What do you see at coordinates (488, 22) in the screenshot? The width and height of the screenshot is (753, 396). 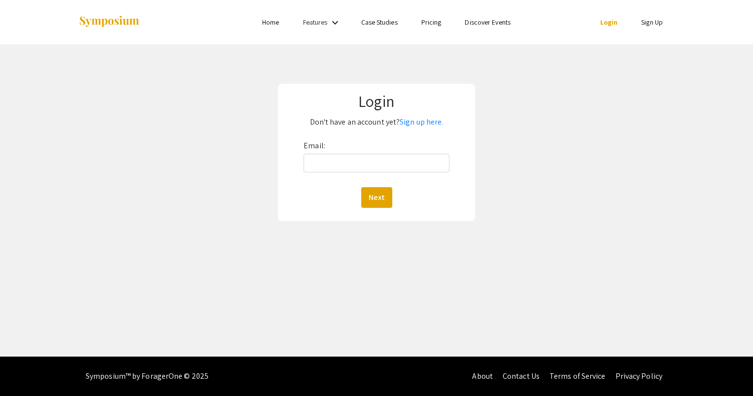 I see `a: Discover Events` at bounding box center [488, 22].